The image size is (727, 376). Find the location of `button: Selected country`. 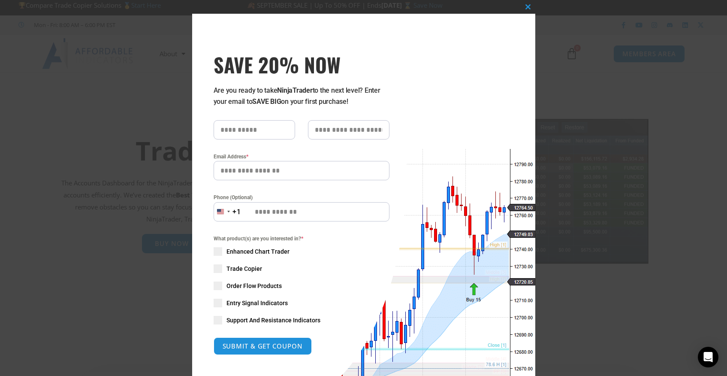

button: Selected country is located at coordinates (227, 212).